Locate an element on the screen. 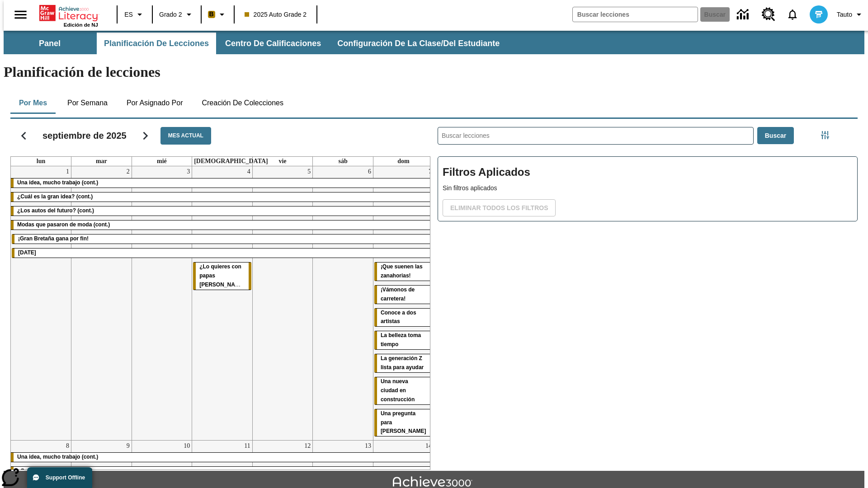 This screenshot has width=868, height=488. span: La belleza toma tiempo is located at coordinates (400, 340).